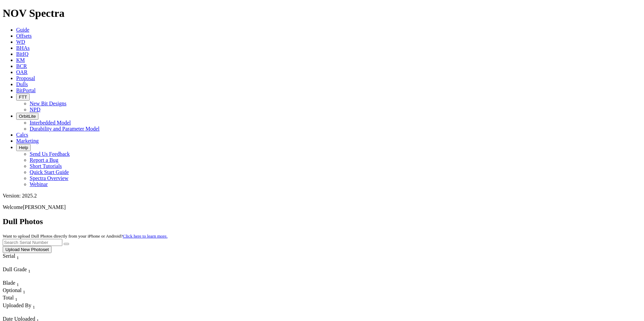 The image size is (644, 321). Describe the element at coordinates (26, 90) in the screenshot. I see `a: BitPortal` at that location.